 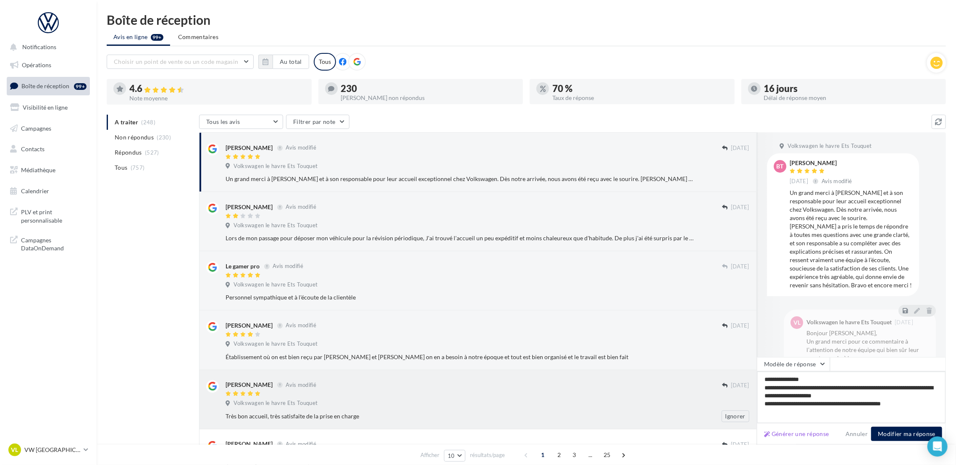 What do you see at coordinates (794, 364) in the screenshot?
I see `button: Modèle de réponse` at bounding box center [794, 364].